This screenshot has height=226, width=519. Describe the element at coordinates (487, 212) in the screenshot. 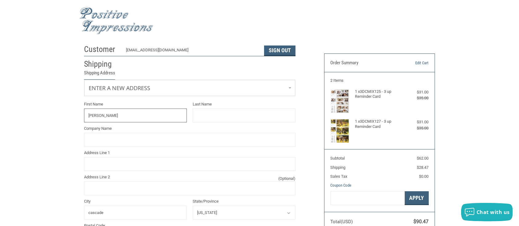

I see `button: Chat with us` at that location.